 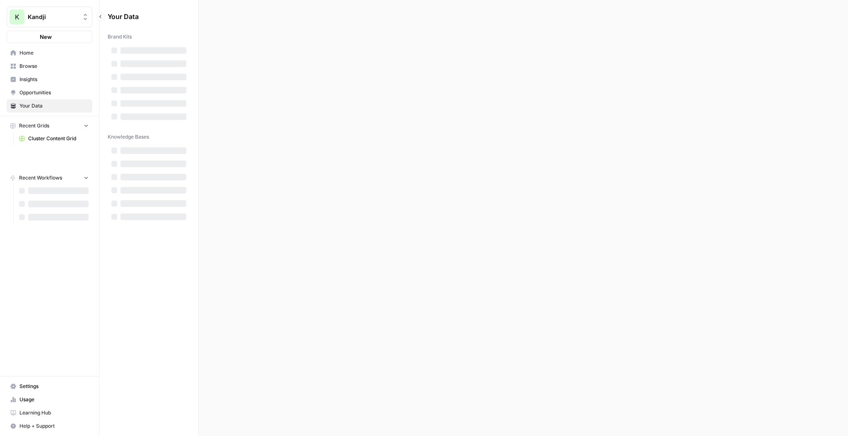 I want to click on span: Help + Support, so click(x=54, y=427).